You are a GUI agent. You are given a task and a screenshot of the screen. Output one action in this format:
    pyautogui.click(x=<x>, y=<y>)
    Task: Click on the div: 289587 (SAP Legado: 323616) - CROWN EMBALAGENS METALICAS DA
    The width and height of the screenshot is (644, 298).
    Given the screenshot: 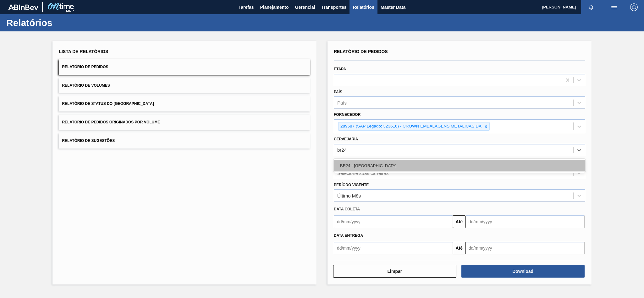 What is the action you would take?
    pyautogui.click(x=411, y=126)
    